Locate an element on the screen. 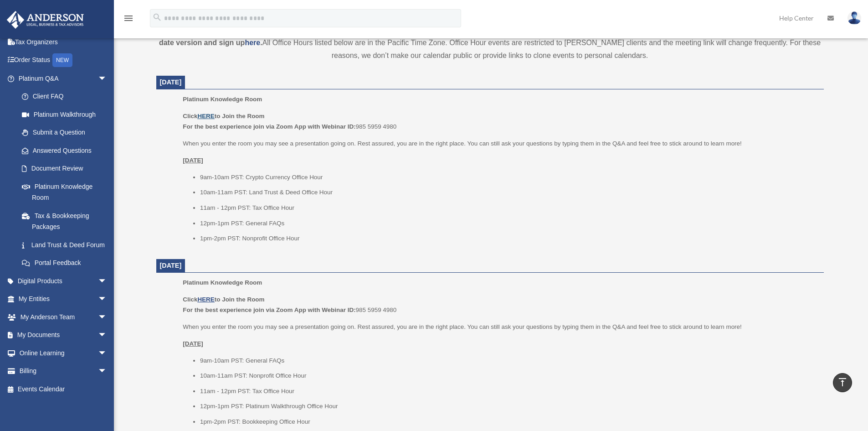 This screenshot has height=431, width=868. li: 10am-11am PST: Nonprofit Office Hour is located at coordinates (508, 376).